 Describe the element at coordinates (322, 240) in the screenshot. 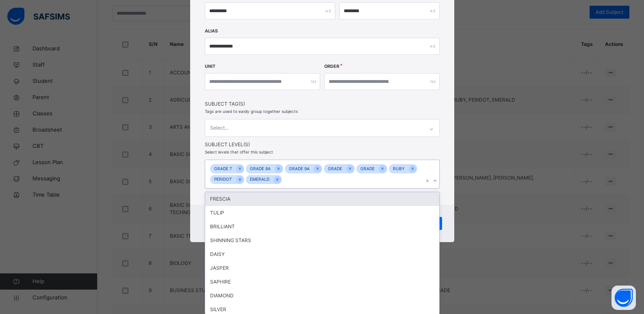

I see `div: SHINNING STARS` at that location.